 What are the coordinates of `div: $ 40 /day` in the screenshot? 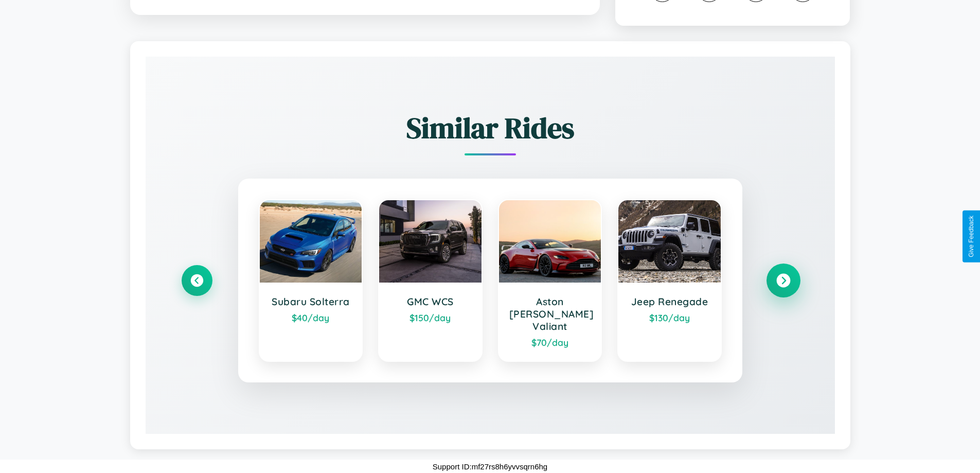 It's located at (311, 317).